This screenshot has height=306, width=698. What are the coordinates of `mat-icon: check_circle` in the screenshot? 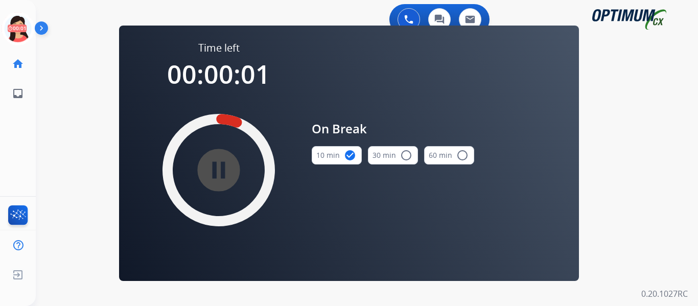 It's located at (350, 155).